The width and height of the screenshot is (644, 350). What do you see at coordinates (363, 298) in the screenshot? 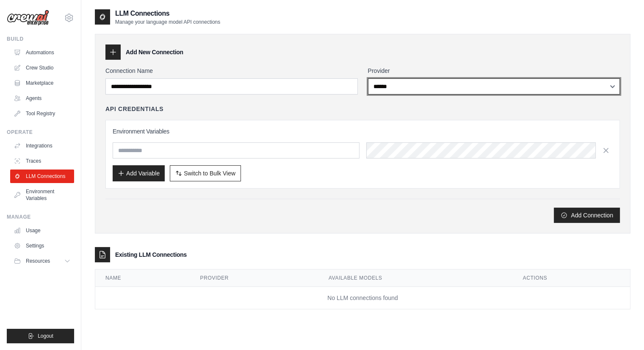
I see `td: No LLM connections found` at bounding box center [363, 298].